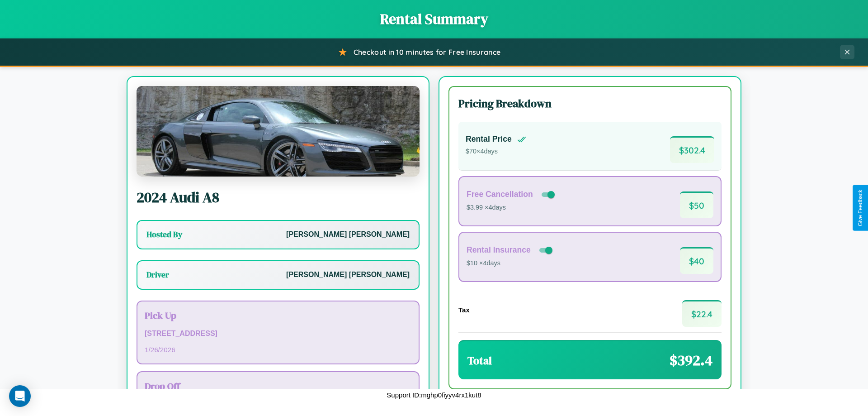  What do you see at coordinates (499, 250) in the screenshot?
I see `h4: Rental Insurance` at bounding box center [499, 250].